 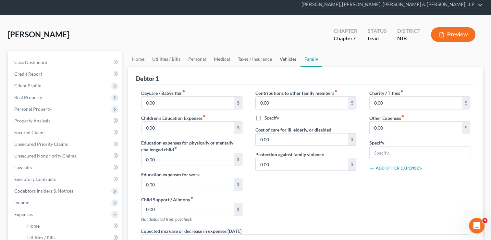 What do you see at coordinates (147, 79) in the screenshot?
I see `div: Debtor 1` at bounding box center [147, 79].